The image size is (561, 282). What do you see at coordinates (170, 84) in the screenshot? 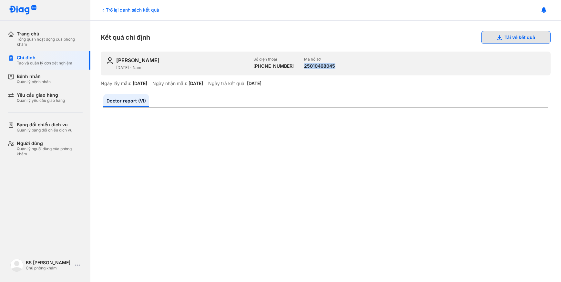
I see `div: Ngày nhận mẫu:` at bounding box center [170, 84].